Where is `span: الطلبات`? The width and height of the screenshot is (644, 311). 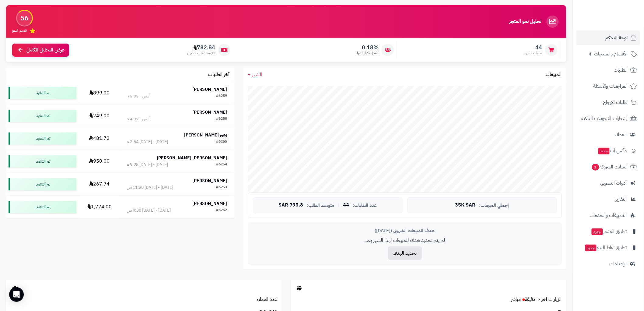 span: الطلبات is located at coordinates (621, 70).